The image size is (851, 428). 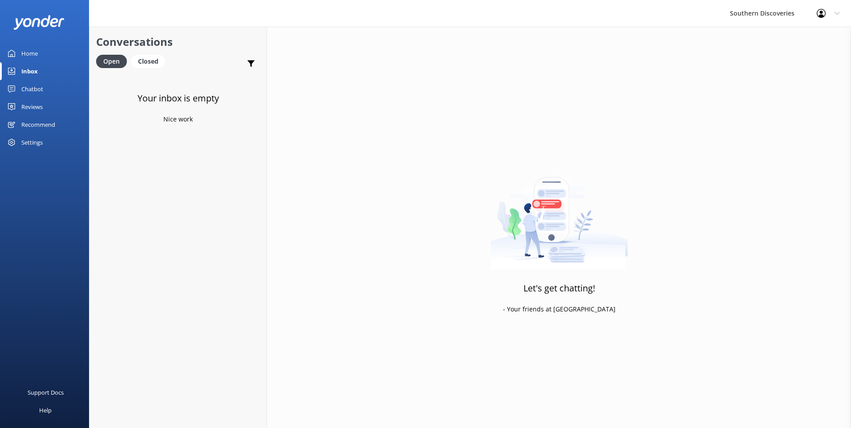 I want to click on div: Home, so click(x=29, y=53).